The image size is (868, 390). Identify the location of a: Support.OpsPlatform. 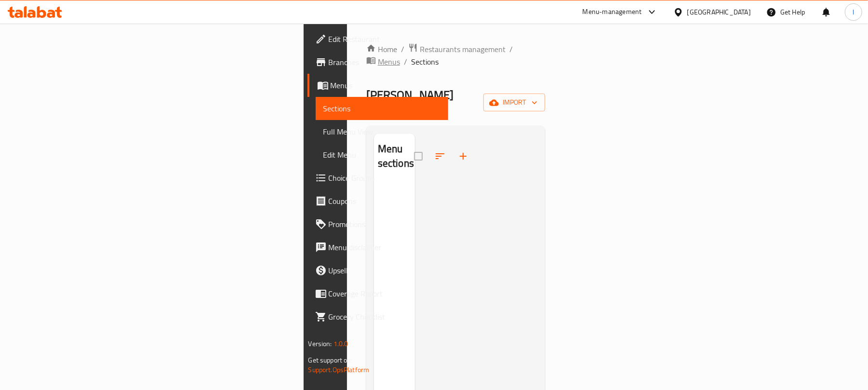
(339, 369).